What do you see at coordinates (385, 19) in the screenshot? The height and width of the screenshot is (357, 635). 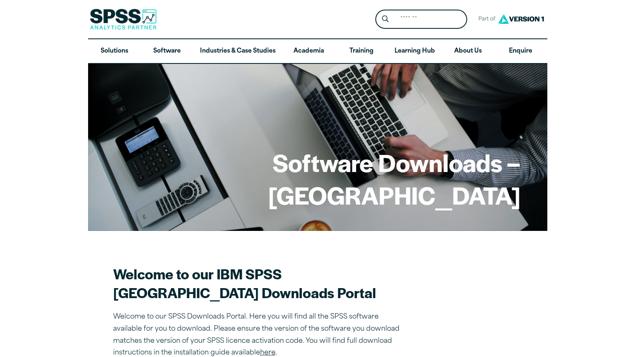 I see `button: Search magnifying glass icon` at bounding box center [385, 19].